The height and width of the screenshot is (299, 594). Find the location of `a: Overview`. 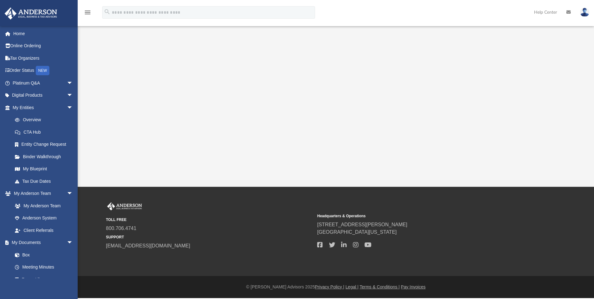

a: Overview is located at coordinates (45, 120).